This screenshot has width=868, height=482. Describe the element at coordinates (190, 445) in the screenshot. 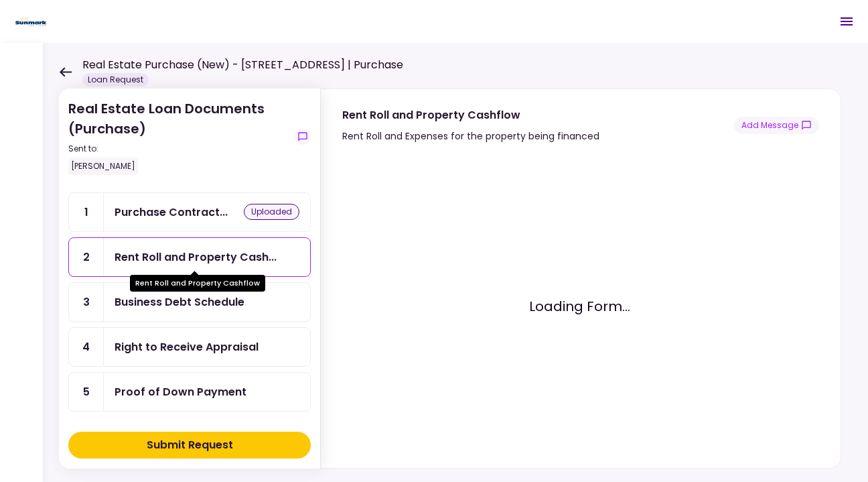

I see `div: Submit Request` at that location.